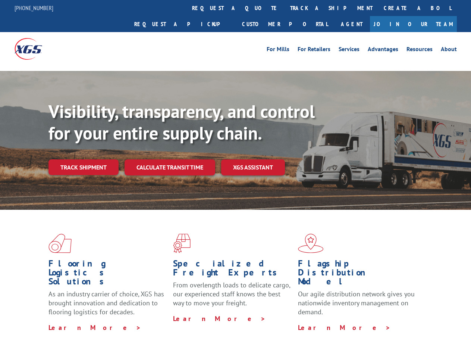 The height and width of the screenshot is (352, 471). What do you see at coordinates (253, 167) in the screenshot?
I see `a: XGS ASSISTANT` at bounding box center [253, 167].